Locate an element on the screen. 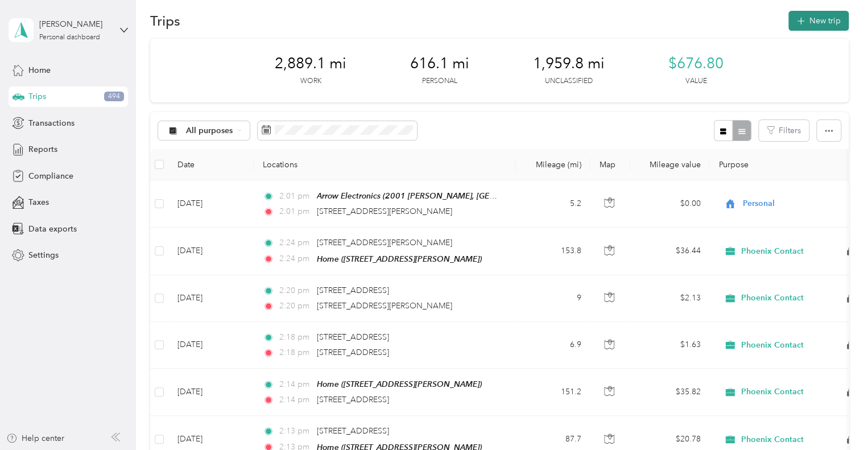 The image size is (868, 450). span: 616.1 mi is located at coordinates (440, 64).